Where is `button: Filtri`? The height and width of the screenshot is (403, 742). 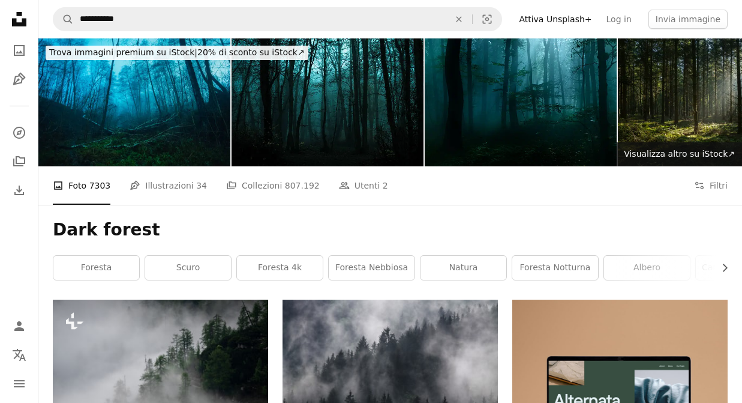 button: Filtri is located at coordinates (711, 185).